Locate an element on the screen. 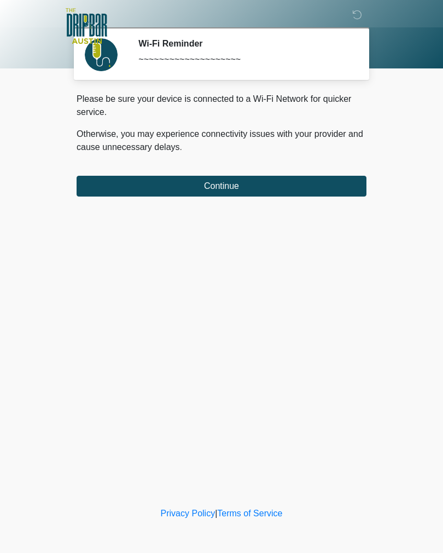  p: Otherwise, you may experience connectivity issues with your provider and cause unnecessary delays is located at coordinates (222, 141).